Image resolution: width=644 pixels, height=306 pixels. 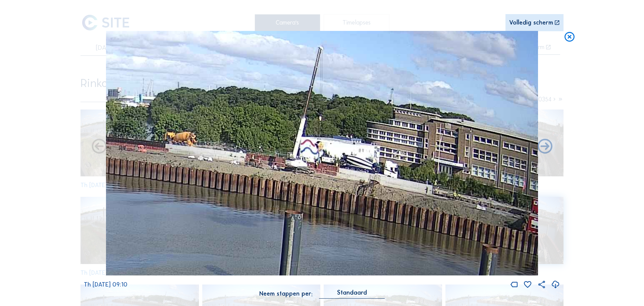 I want to click on i: Forward, so click(x=99, y=147).